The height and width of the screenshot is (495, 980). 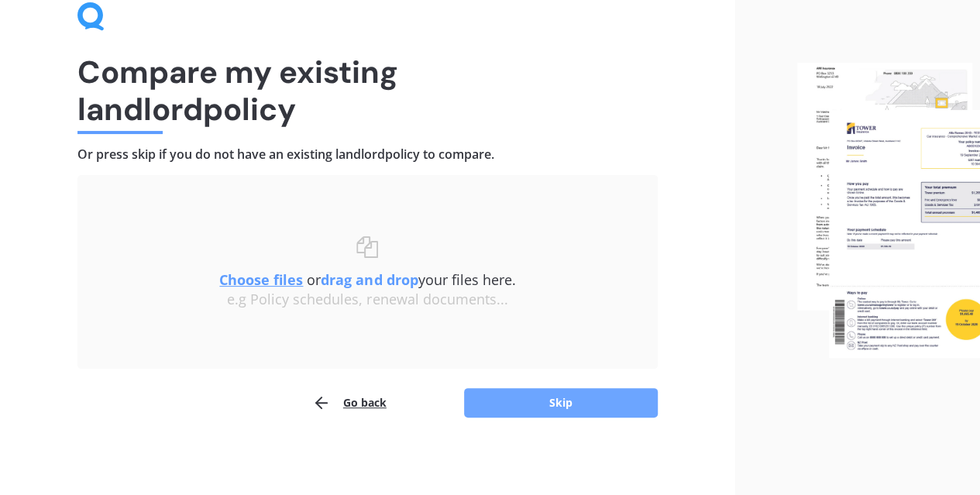 What do you see at coordinates (368, 280) in the screenshot?
I see `span: or your files here.` at bounding box center [368, 280].